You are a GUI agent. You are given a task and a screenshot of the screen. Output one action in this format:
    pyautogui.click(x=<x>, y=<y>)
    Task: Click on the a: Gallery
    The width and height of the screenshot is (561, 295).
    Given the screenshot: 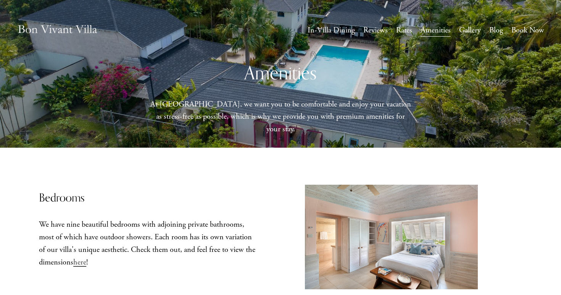 What is the action you would take?
    pyautogui.click(x=470, y=30)
    